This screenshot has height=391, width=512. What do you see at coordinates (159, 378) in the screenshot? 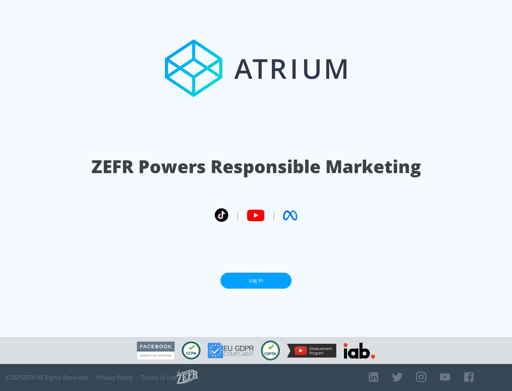
I see `a: Terms of Use` at bounding box center [159, 378].